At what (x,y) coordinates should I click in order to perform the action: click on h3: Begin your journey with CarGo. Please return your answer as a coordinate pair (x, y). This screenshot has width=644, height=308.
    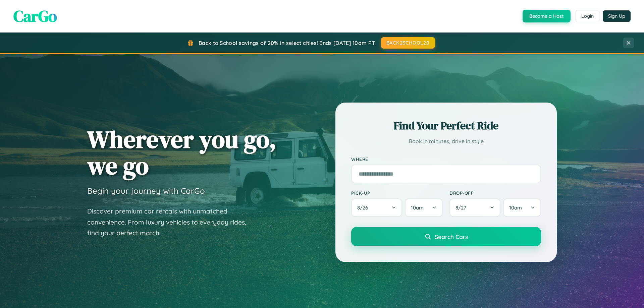
    Looking at the image, I should click on (146, 191).